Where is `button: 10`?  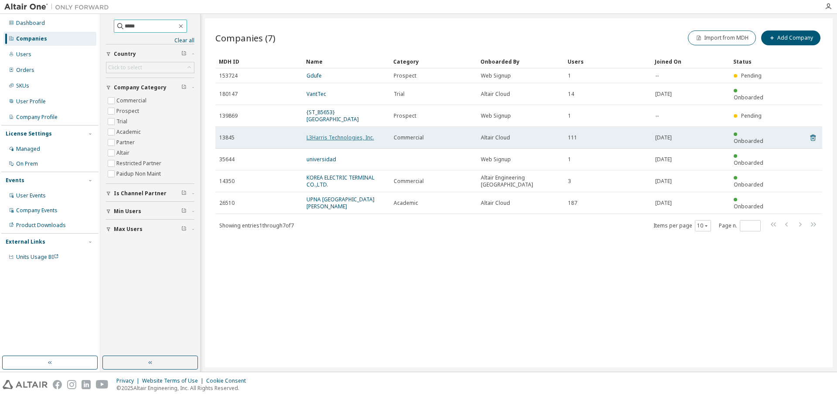
button: 10 is located at coordinates (703, 226).